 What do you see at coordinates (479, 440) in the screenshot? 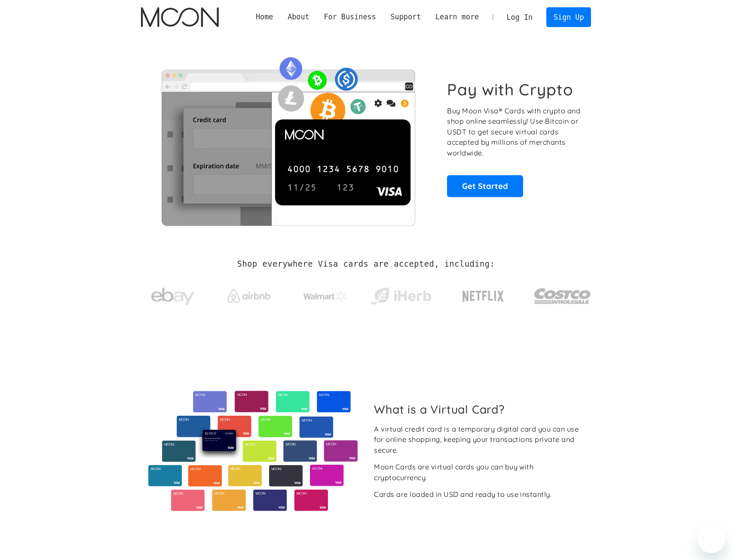
I see `div: A virtual credit card is a temporary digital card you can use for online shopping, keeping your t...` at bounding box center [479, 440].